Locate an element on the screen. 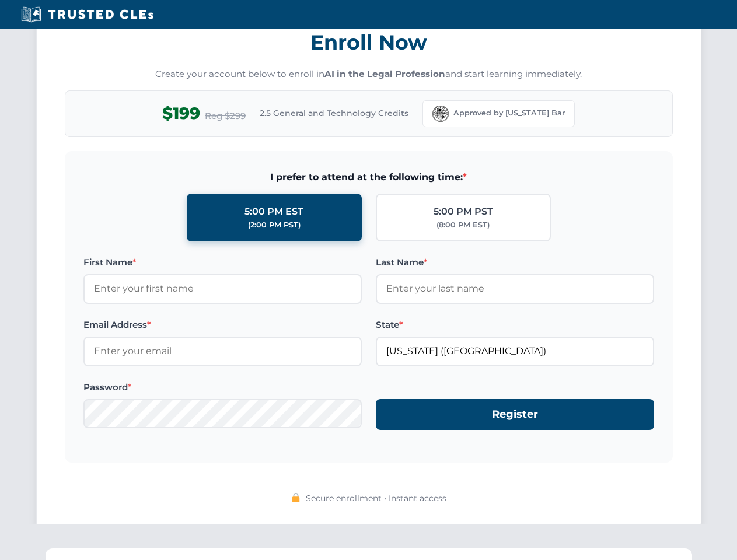  span: Secure enrollment • Instant access is located at coordinates (376, 499).